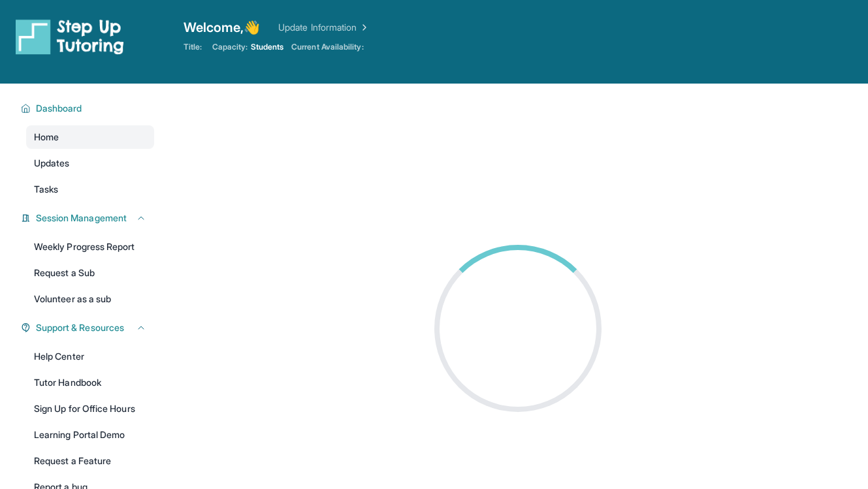 This screenshot has width=868, height=489. Describe the element at coordinates (46, 189) in the screenshot. I see `span: Tasks` at that location.